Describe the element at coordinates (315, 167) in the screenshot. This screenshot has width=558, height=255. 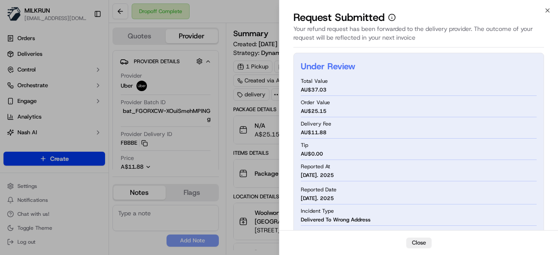
I see `span: Reported At` at that location.